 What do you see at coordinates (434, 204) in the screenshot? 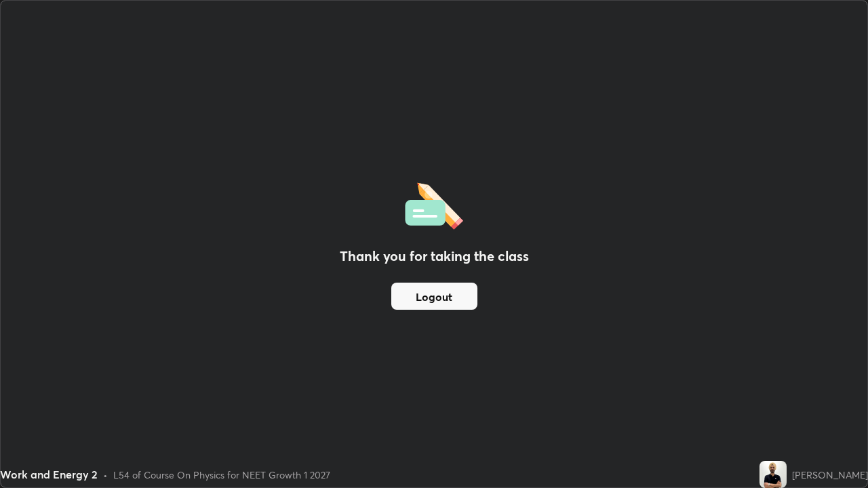
I see `img: offlineFeedback.1438e8b3.svg` at bounding box center [434, 204].